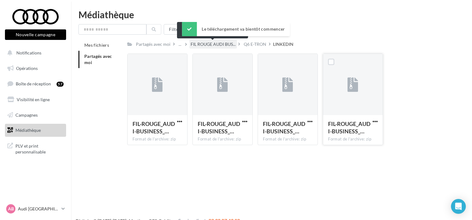 This screenshot has height=220, width=472. What do you see at coordinates (27, 68) in the screenshot?
I see `span: Opérations` at bounding box center [27, 68].